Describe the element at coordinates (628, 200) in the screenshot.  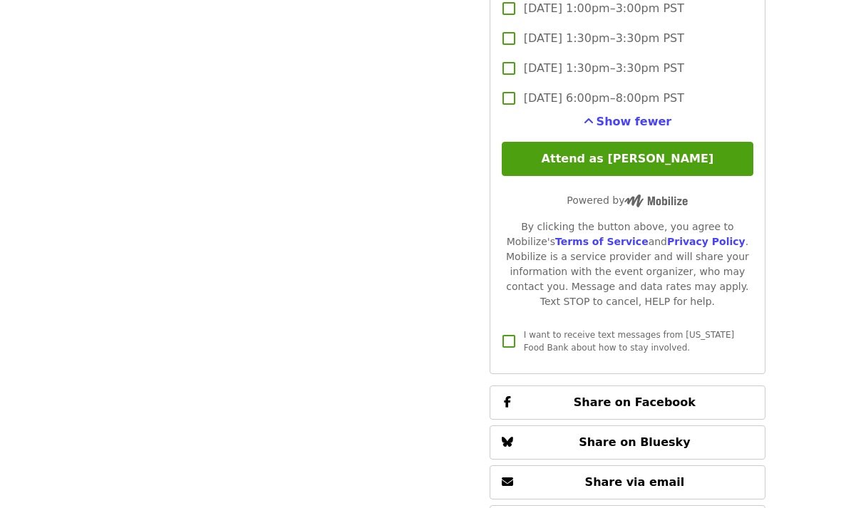
I see `span: Powered by` at that location.